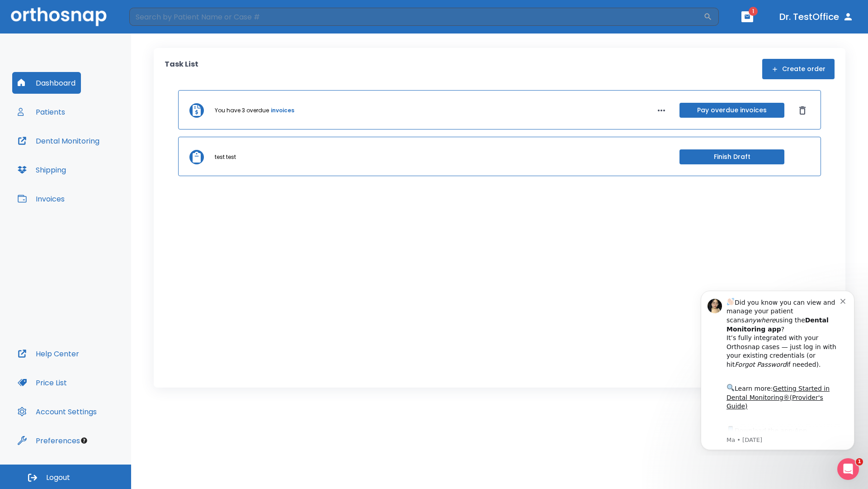 This screenshot has width=868, height=489. What do you see at coordinates (97, 54) in the screenshot?
I see `div: Did you know you can view and manage your patient scans using the ? It’s fully integrated with yo...` at bounding box center [97, 54].